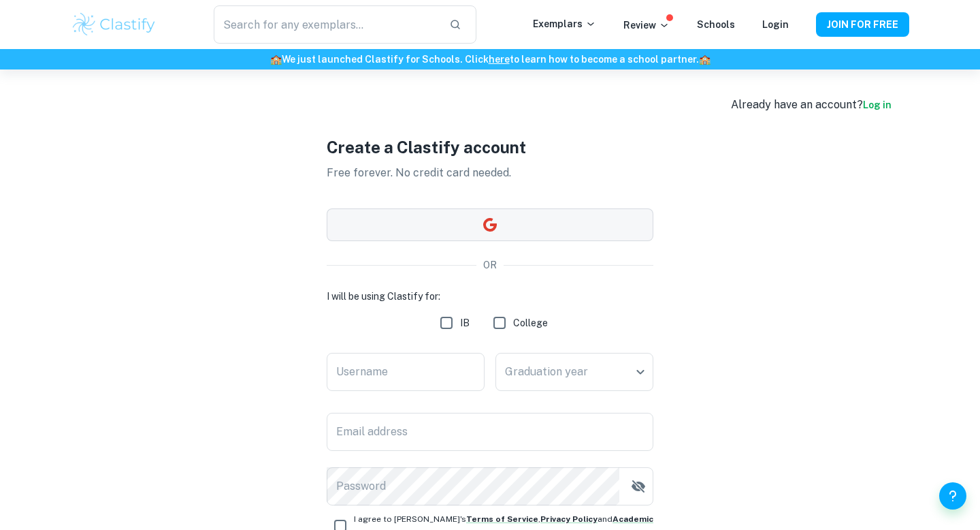 The image size is (980, 530). I want to click on button: Help and Feedback, so click(952, 495).